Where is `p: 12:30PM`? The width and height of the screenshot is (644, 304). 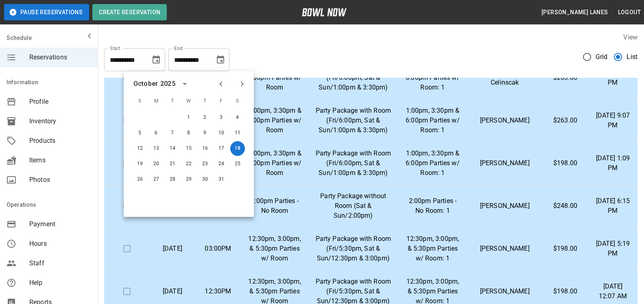 p: 12:30PM is located at coordinates (218, 291).